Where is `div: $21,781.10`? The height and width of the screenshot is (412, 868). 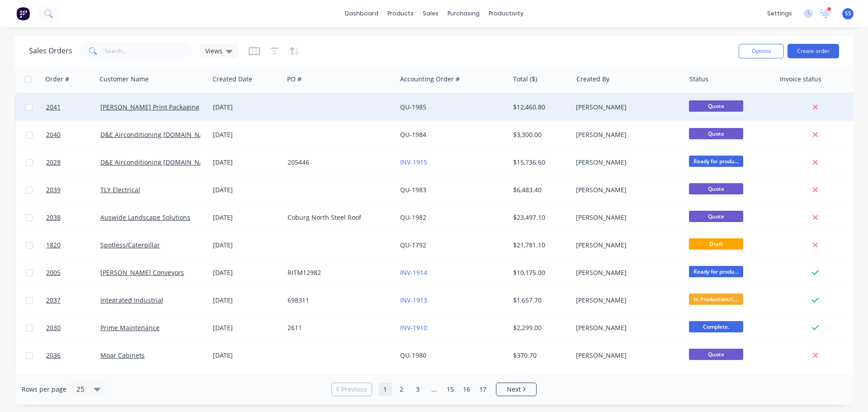
div: $21,781.10 is located at coordinates (539, 245).